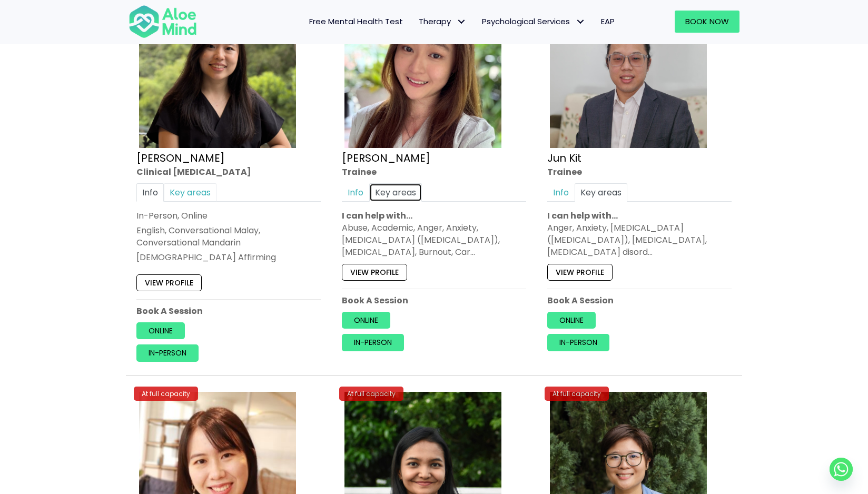 Image resolution: width=868 pixels, height=494 pixels. What do you see at coordinates (707, 21) in the screenshot?
I see `span: Book Now` at bounding box center [707, 21].